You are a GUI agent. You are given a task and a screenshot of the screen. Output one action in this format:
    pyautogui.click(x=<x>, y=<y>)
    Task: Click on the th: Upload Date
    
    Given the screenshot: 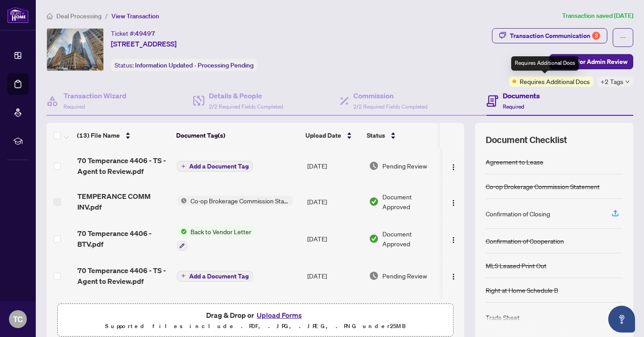 What is the action you would take?
    pyautogui.click(x=332, y=135)
    